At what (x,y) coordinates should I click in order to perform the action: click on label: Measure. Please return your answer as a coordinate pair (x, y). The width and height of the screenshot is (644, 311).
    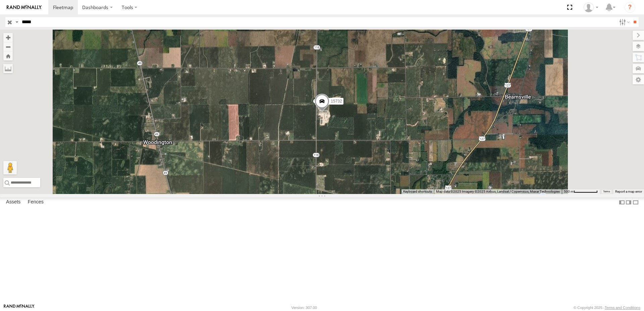
    Looking at the image, I should click on (8, 68).